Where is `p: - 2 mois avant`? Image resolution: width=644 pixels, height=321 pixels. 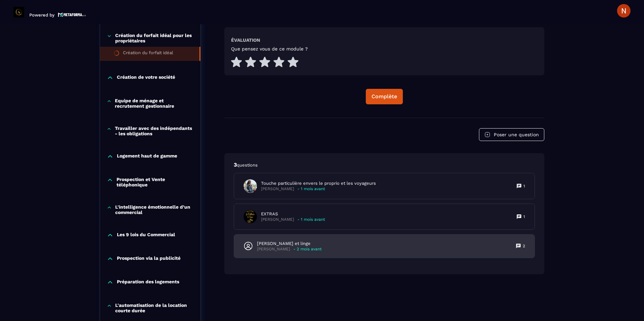
p: - 2 mois avant is located at coordinates (307, 249).